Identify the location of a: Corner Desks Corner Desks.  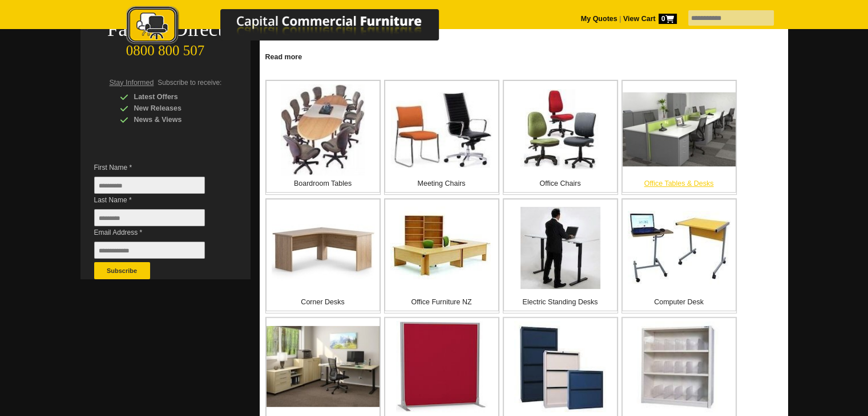
(323, 256).